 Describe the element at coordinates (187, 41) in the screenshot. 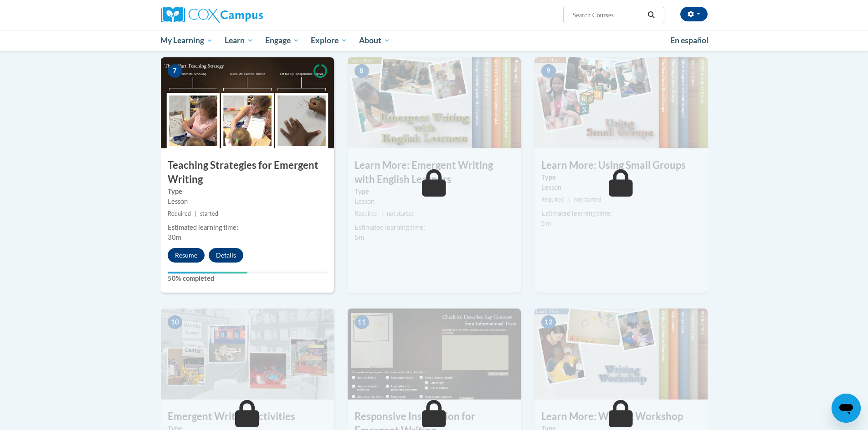

I see `a: My Learning` at that location.